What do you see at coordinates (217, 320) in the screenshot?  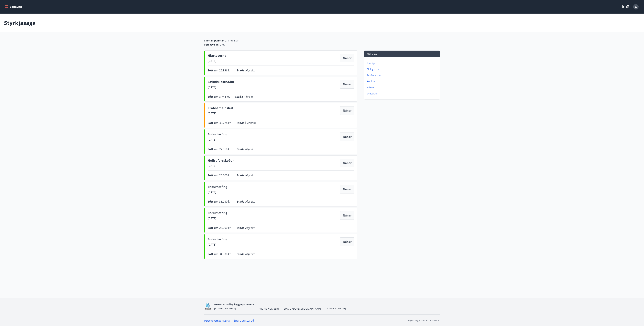 I see `a: Persónuverndarstefna` at bounding box center [217, 320].